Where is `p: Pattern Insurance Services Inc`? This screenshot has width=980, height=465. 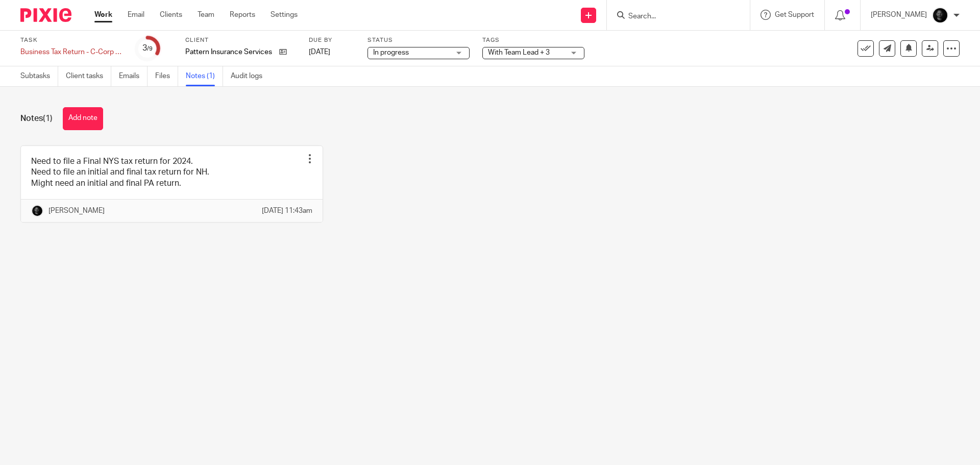
p: Pattern Insurance Services Inc is located at coordinates (230, 52).